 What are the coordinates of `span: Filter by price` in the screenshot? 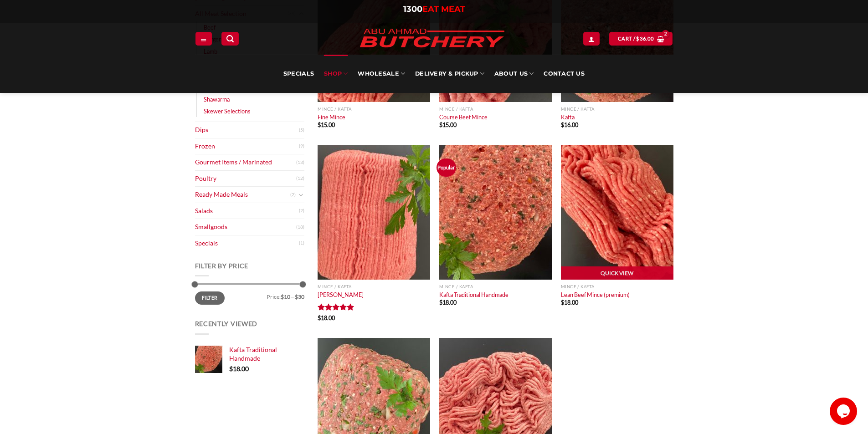 It's located at (222, 265).